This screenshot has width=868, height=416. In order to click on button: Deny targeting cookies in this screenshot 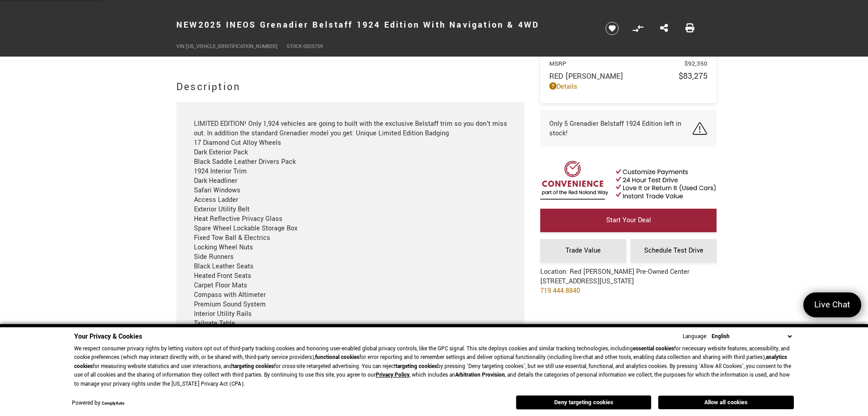, I will do `click(584, 402)`.